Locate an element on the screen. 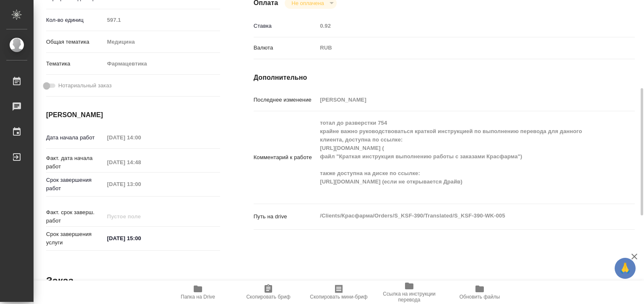 The width and height of the screenshot is (644, 304). button: Папка на Drive is located at coordinates (198, 292).